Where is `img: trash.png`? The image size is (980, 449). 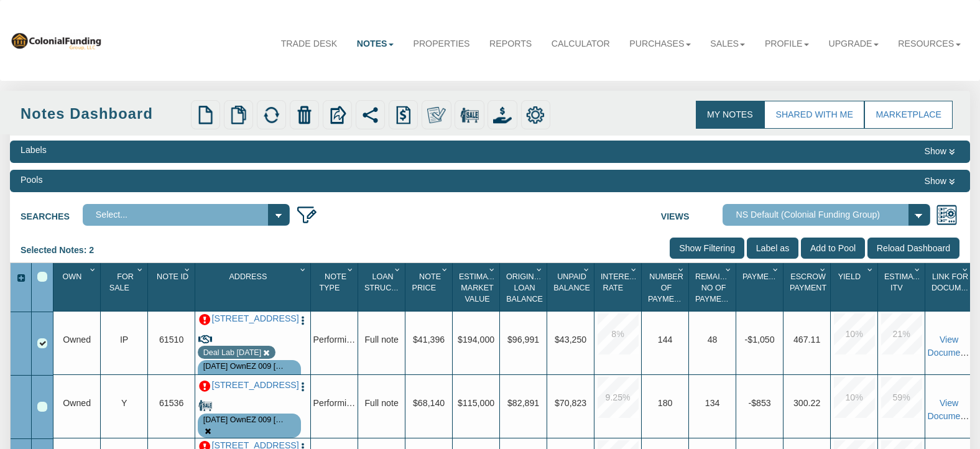 img: trash.png is located at coordinates (305, 115).